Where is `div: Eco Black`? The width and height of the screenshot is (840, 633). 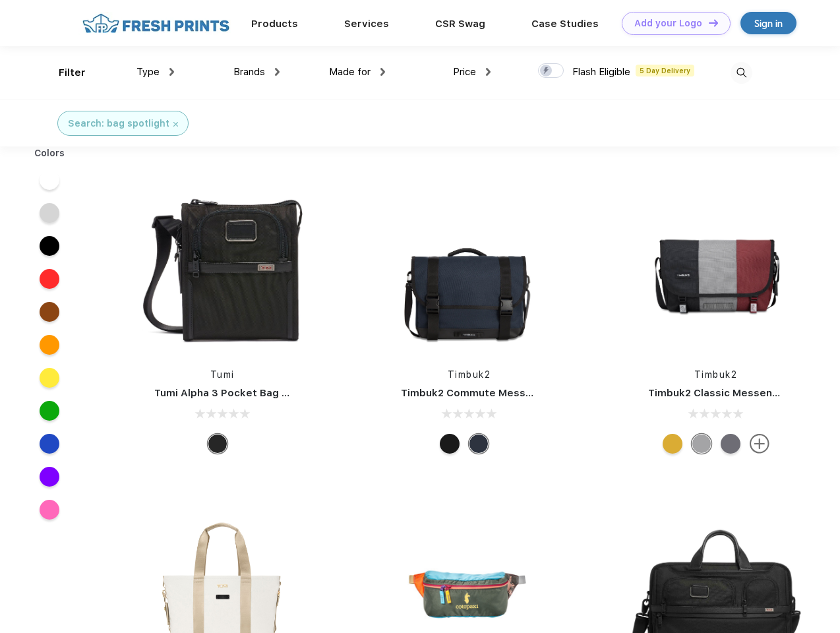 div: Eco Black is located at coordinates (450, 444).